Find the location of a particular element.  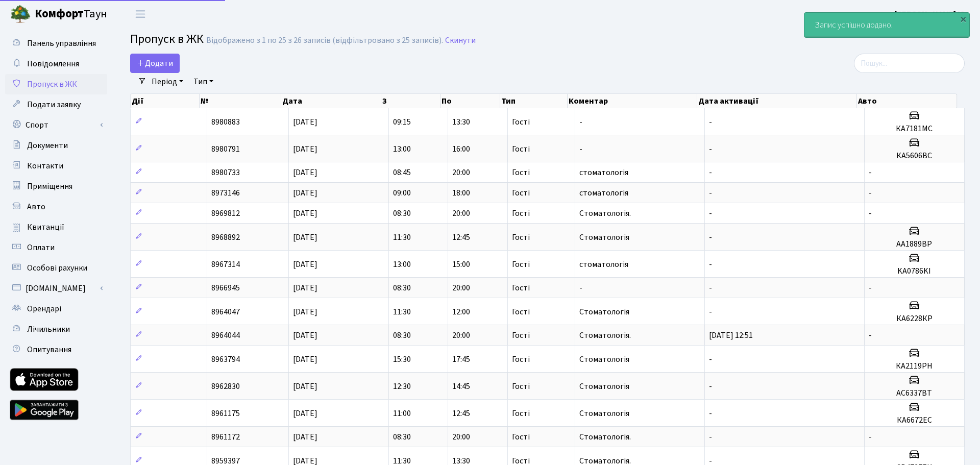

a: Спорт is located at coordinates (56, 125).